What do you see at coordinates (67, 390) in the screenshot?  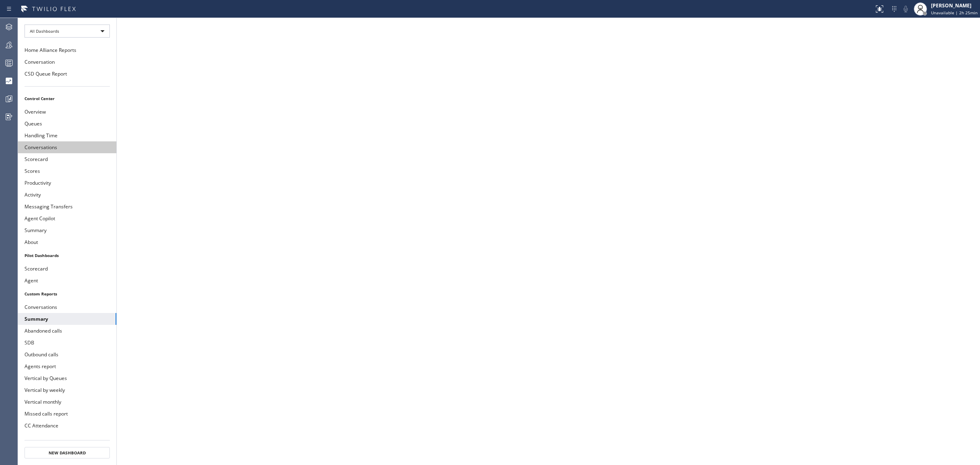 I see `button: Vertical by weekly` at bounding box center [67, 390].